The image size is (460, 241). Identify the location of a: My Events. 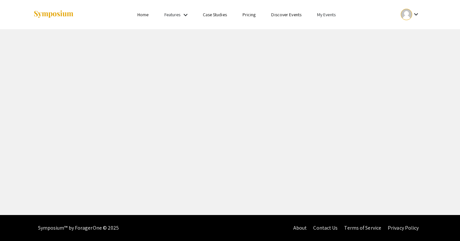
(326, 15).